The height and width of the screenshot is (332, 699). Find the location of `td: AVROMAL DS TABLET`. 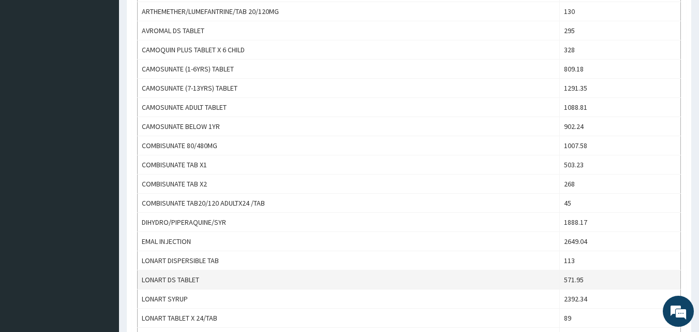

td: AVROMAL DS TABLET is located at coordinates (349, 31).